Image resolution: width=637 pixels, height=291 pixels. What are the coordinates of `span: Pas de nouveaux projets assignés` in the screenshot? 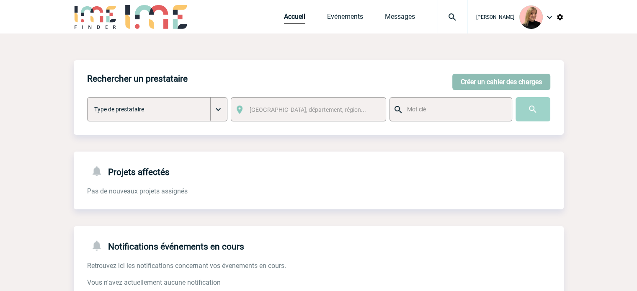 It's located at (137, 191).